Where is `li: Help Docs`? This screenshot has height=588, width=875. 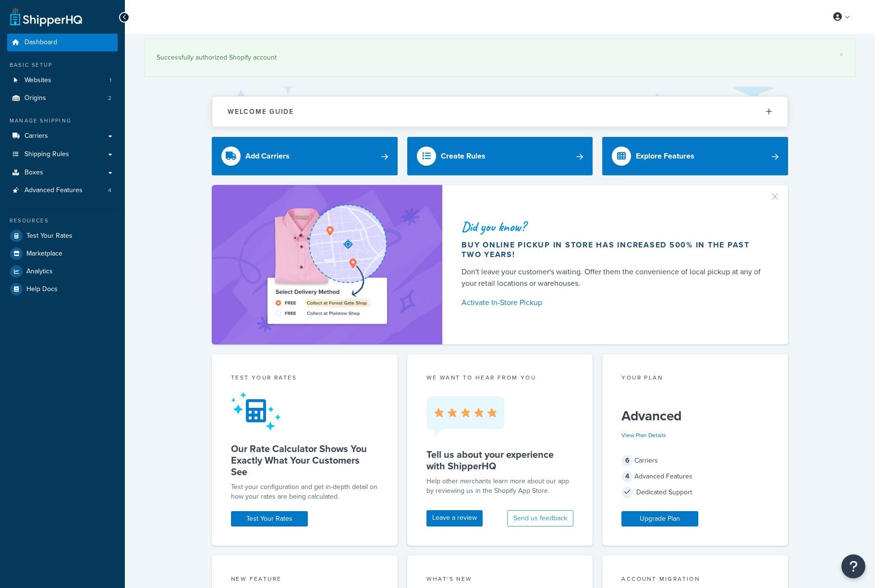 li: Help Docs is located at coordinates (63, 289).